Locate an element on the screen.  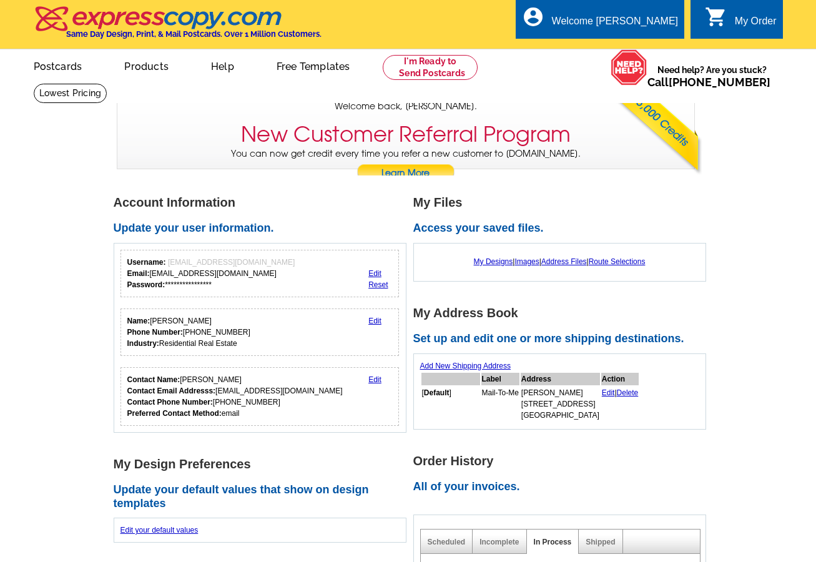
strong: Username: is located at coordinates (147, 262).